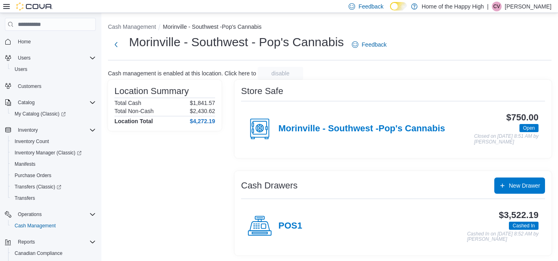 The image size is (558, 261). What do you see at coordinates (55, 103) in the screenshot?
I see `span: Catalog` at bounding box center [55, 103].